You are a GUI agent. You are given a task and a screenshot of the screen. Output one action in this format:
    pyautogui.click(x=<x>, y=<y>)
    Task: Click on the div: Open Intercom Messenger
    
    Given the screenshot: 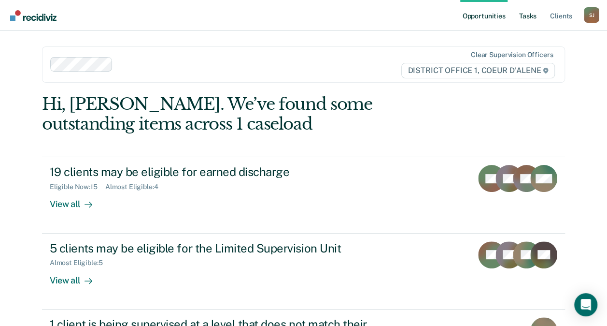 What is the action you would take?
    pyautogui.click(x=586, y=304)
    